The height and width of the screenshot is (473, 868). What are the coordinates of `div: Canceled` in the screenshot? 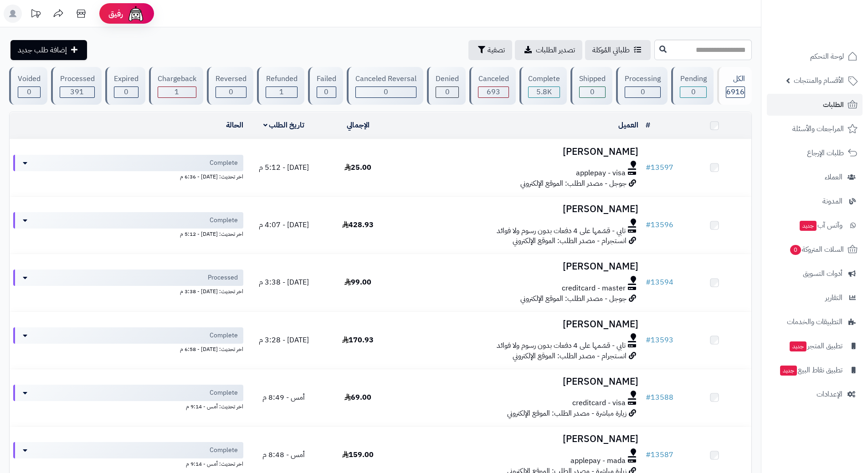 It's located at (493, 79).